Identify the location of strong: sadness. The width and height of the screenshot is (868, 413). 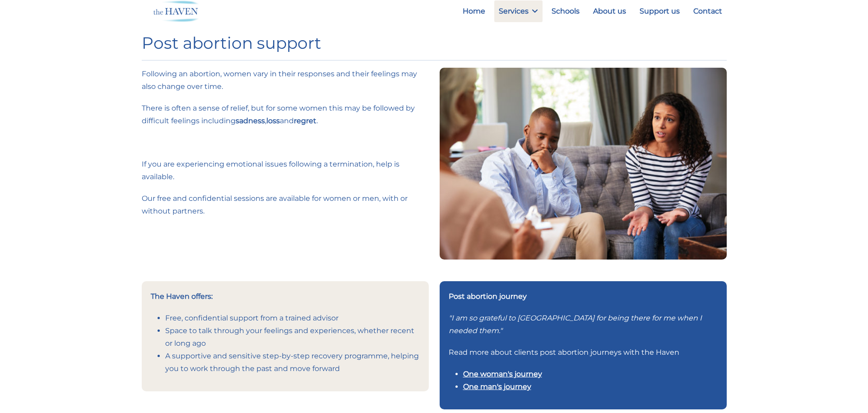
(250, 120).